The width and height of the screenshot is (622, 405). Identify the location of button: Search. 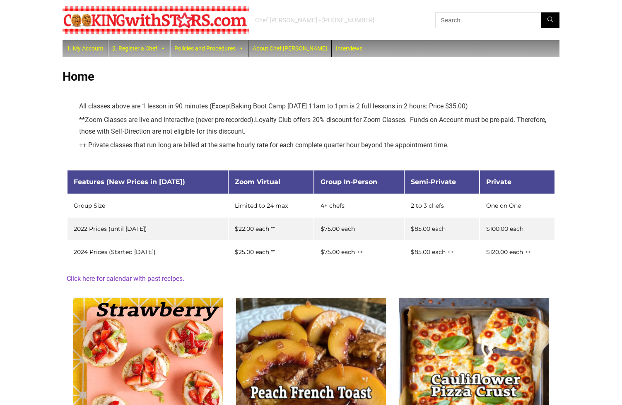
(550, 20).